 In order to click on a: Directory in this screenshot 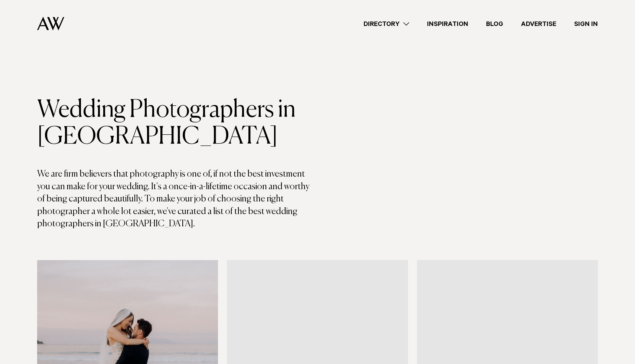, I will do `click(386, 24)`.